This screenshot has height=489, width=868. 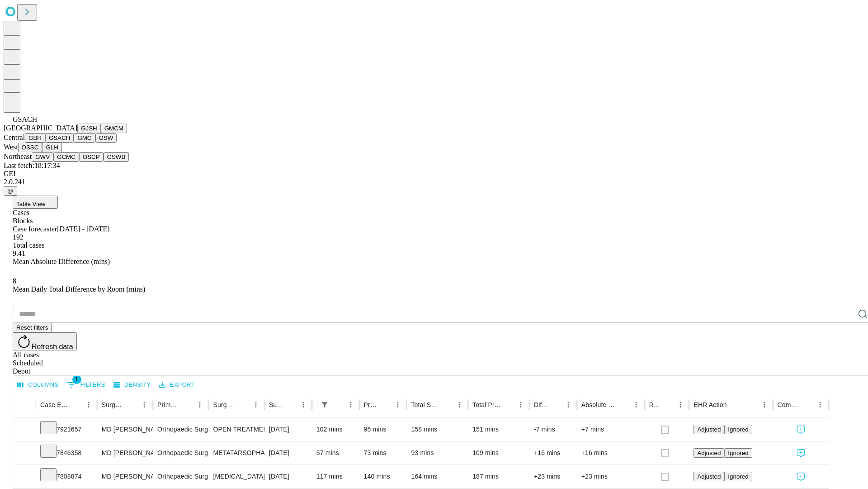 What do you see at coordinates (77, 379) in the screenshot?
I see `span: 1` at bounding box center [77, 379].